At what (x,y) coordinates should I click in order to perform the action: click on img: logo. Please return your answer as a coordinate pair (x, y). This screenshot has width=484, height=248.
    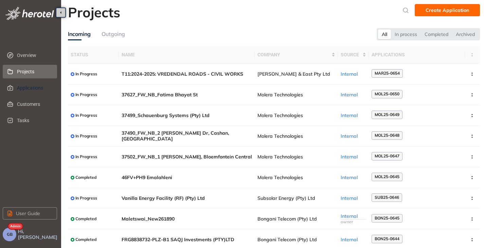
    Looking at the image, I should click on (30, 13).